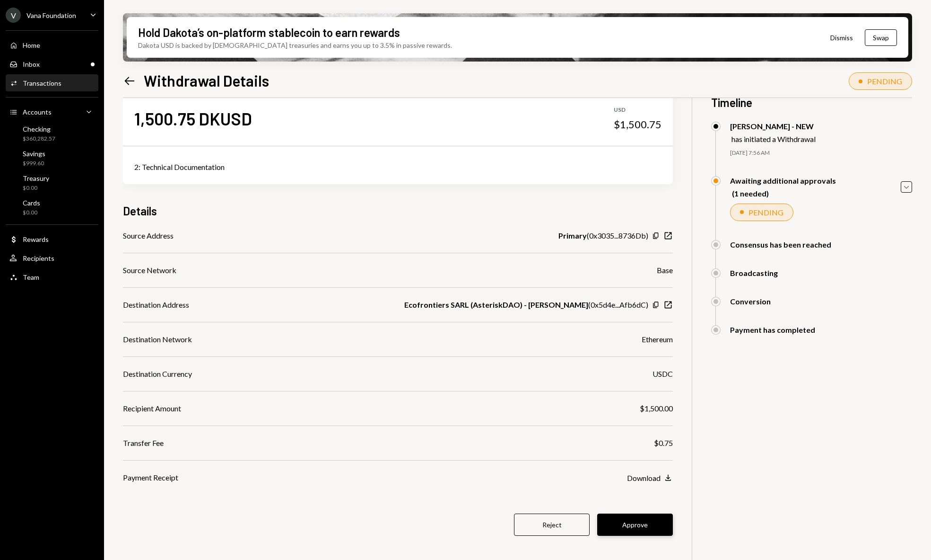 The image size is (931, 560). What do you see at coordinates (644, 478) in the screenshot?
I see `div: Download` at bounding box center [644, 478].